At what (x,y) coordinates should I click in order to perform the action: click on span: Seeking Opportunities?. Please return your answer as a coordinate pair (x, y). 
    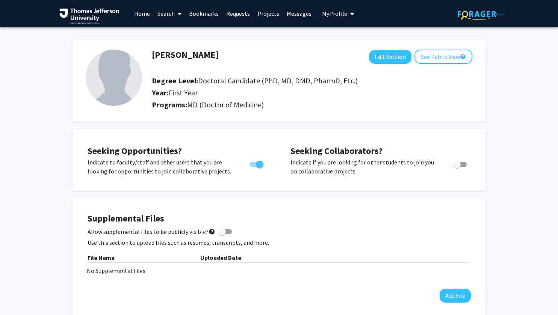
    Looking at the image, I should click on (134, 151).